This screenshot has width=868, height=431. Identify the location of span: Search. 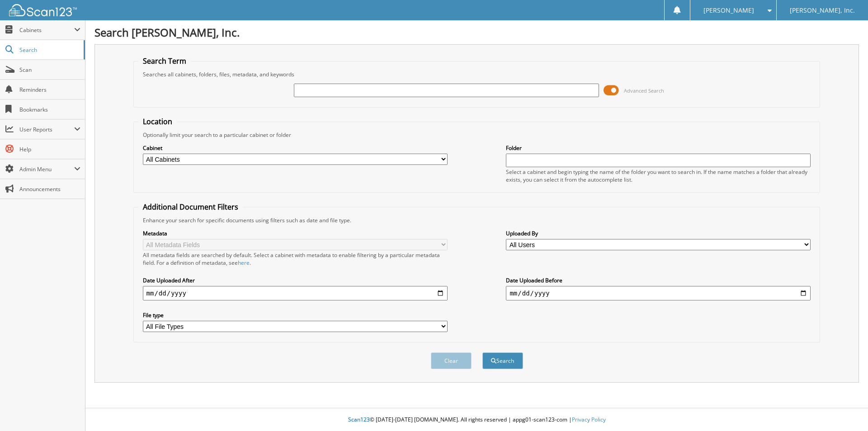
(49, 50).